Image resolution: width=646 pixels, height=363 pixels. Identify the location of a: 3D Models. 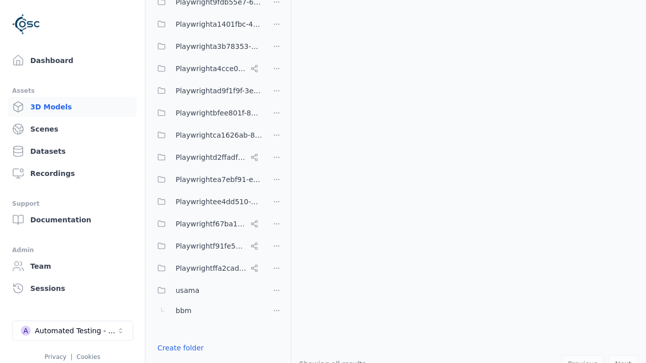
(72, 107).